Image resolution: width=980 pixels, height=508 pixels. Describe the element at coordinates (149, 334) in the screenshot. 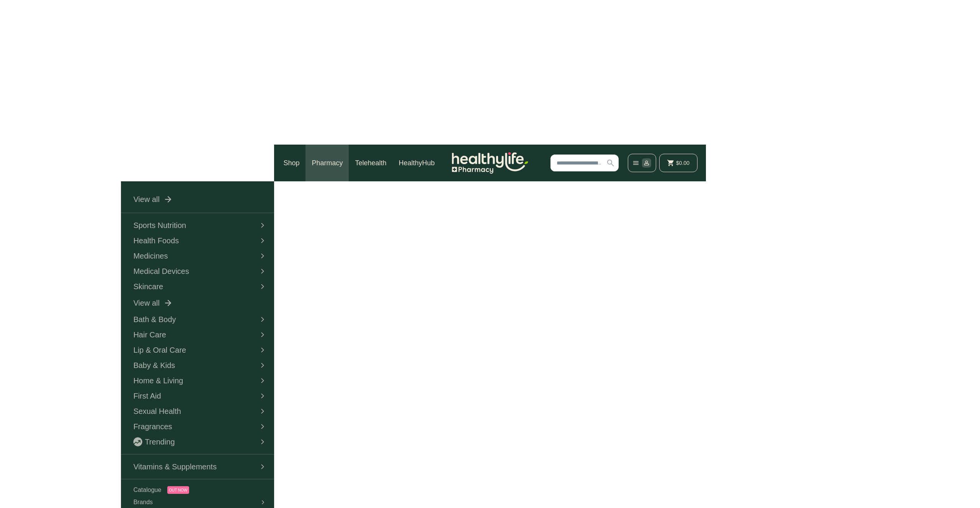

I see `div: Hair Care` at that location.